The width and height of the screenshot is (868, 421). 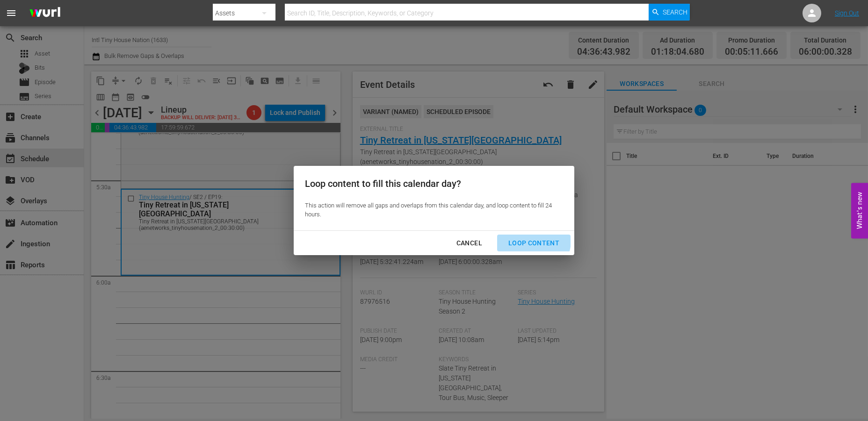 What do you see at coordinates (469, 243) in the screenshot?
I see `button: Cancel` at bounding box center [469, 243].